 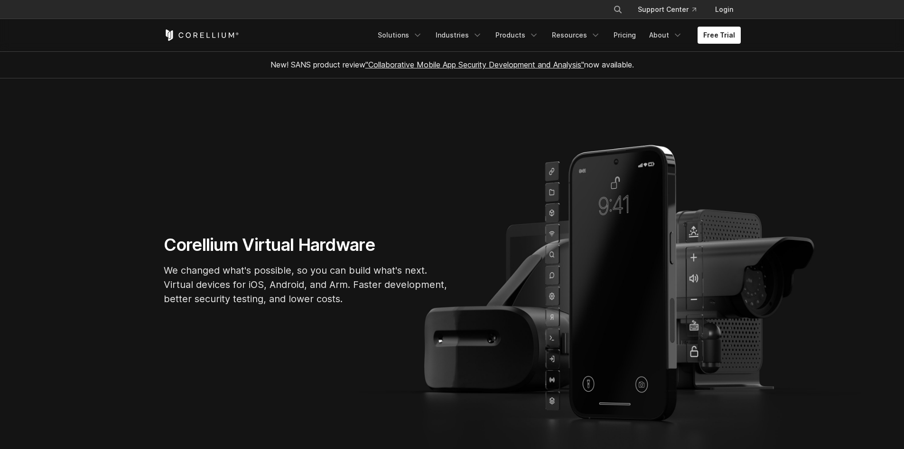 I want to click on a: Resources, so click(x=576, y=35).